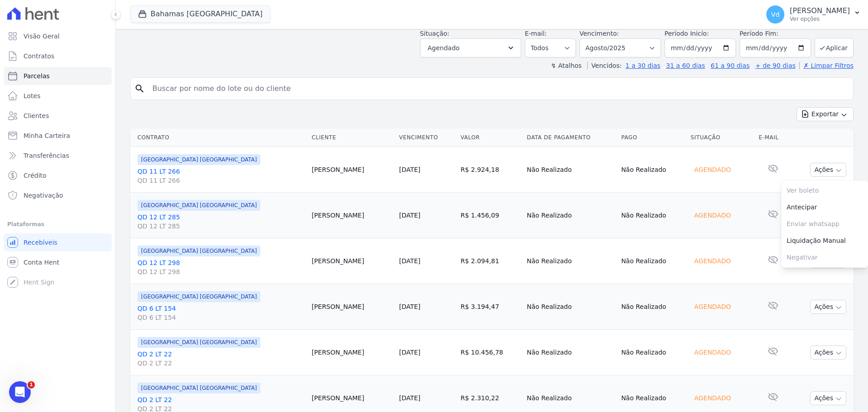 The height and width of the screenshot is (412, 868). I want to click on a: + de 90 dias, so click(775, 66).